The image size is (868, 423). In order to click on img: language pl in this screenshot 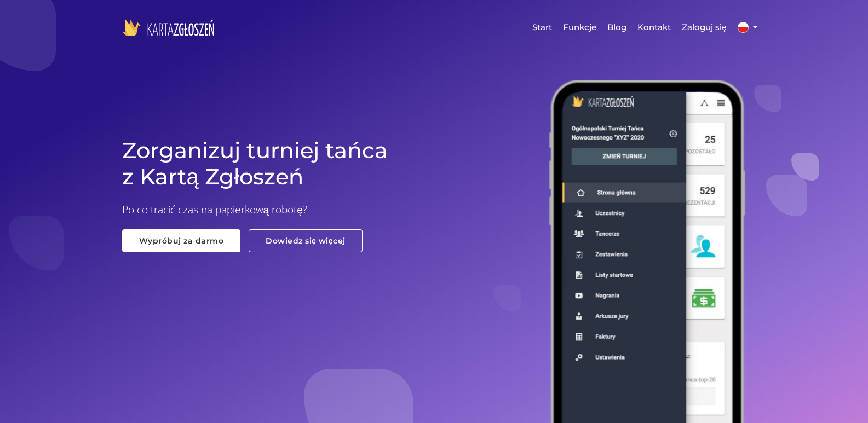, I will do `click(743, 27)`.